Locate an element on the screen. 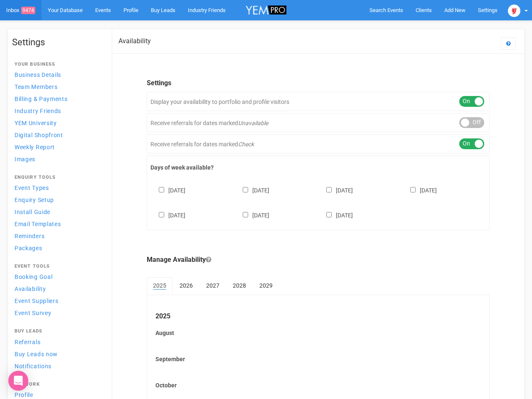 The image size is (532, 399). a: 2025 is located at coordinates (160, 286).